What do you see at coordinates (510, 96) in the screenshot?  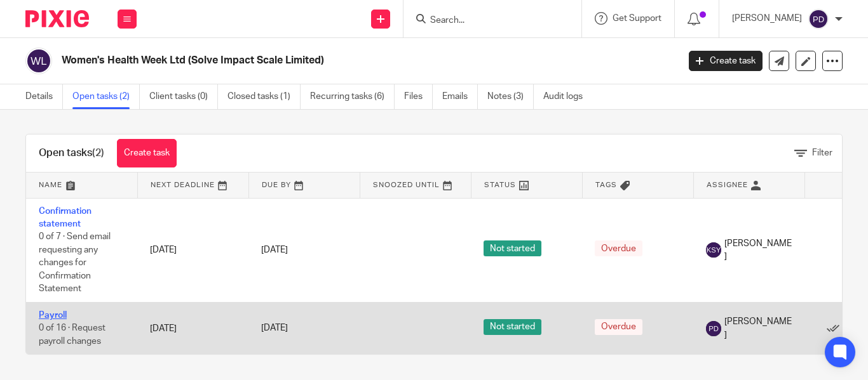 I see `a: Notes (3)` at bounding box center [510, 96].